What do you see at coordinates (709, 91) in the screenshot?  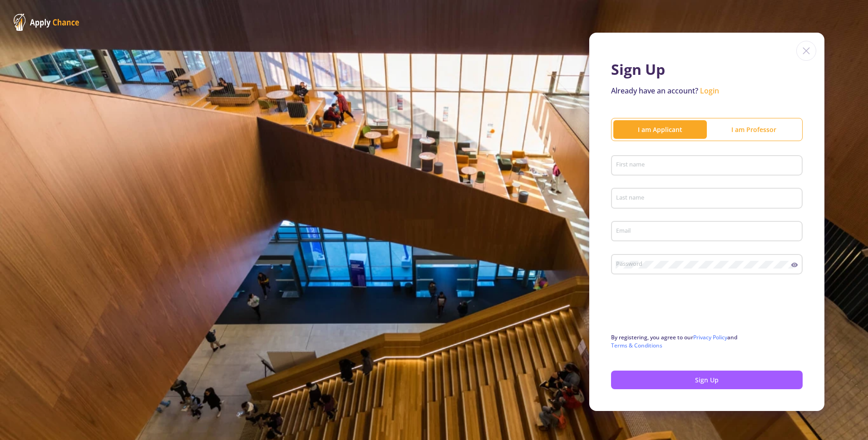 I see `a: Login` at bounding box center [709, 91].